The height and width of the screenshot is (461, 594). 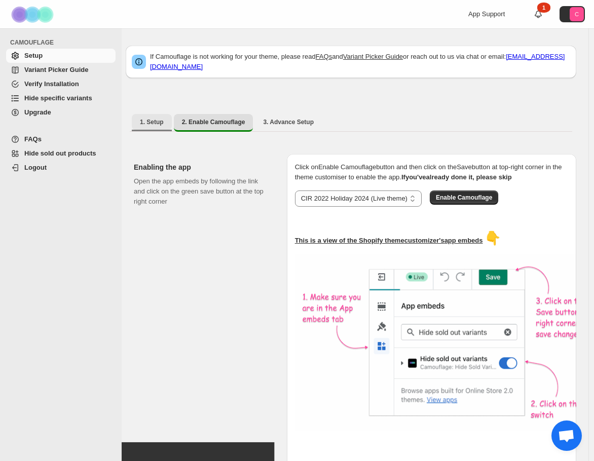 I want to click on span: Avatar with initials C, so click(x=577, y=14).